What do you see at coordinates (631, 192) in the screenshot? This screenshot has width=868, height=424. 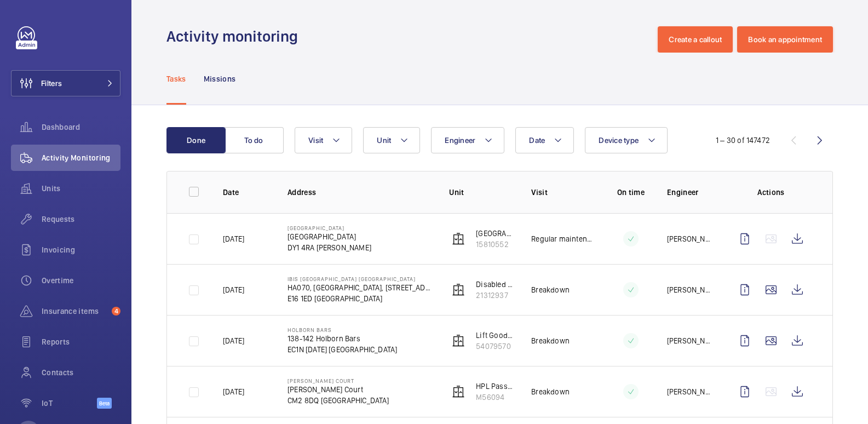 I see `p: On time` at bounding box center [631, 192].